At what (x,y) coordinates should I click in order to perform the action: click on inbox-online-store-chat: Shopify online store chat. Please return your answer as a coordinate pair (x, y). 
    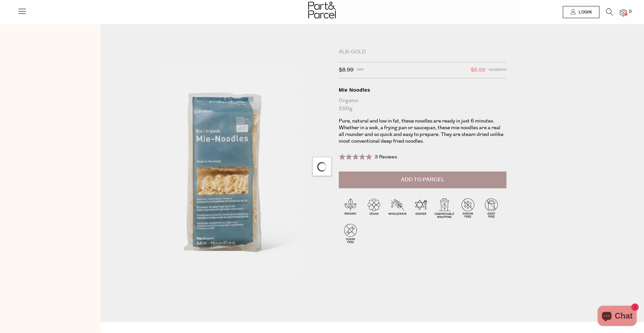
    Looking at the image, I should click on (617, 316).